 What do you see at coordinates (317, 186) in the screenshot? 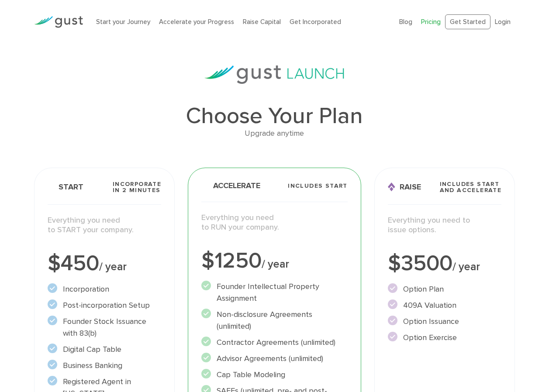
I see `span: Includes START` at bounding box center [317, 186].